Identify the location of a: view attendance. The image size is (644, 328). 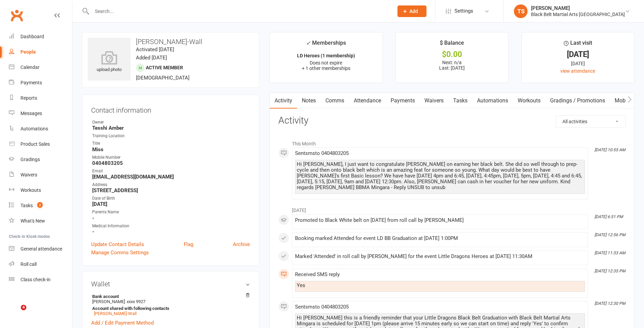
(578, 71).